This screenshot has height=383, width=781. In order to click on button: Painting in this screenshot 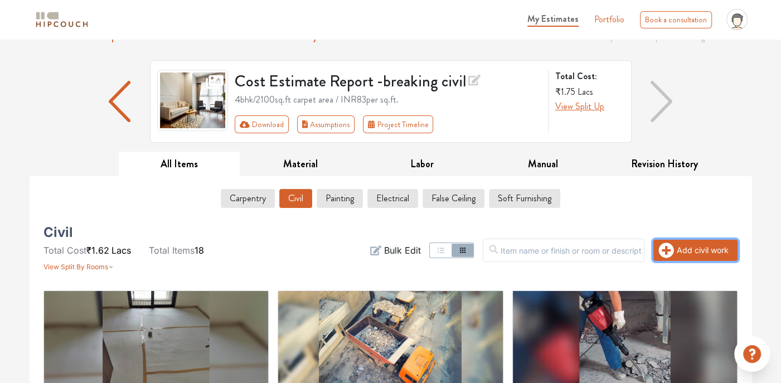, I will do `click(339, 198)`.